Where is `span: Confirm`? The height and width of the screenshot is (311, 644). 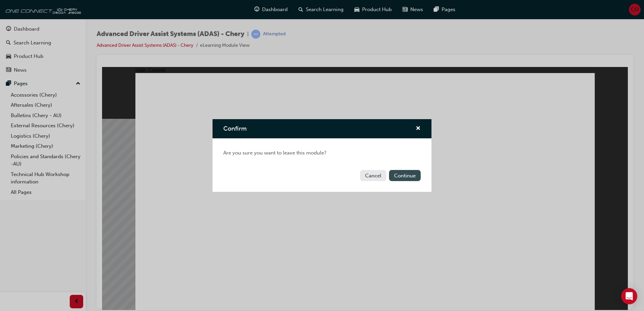 span: Confirm is located at coordinates (235, 128).